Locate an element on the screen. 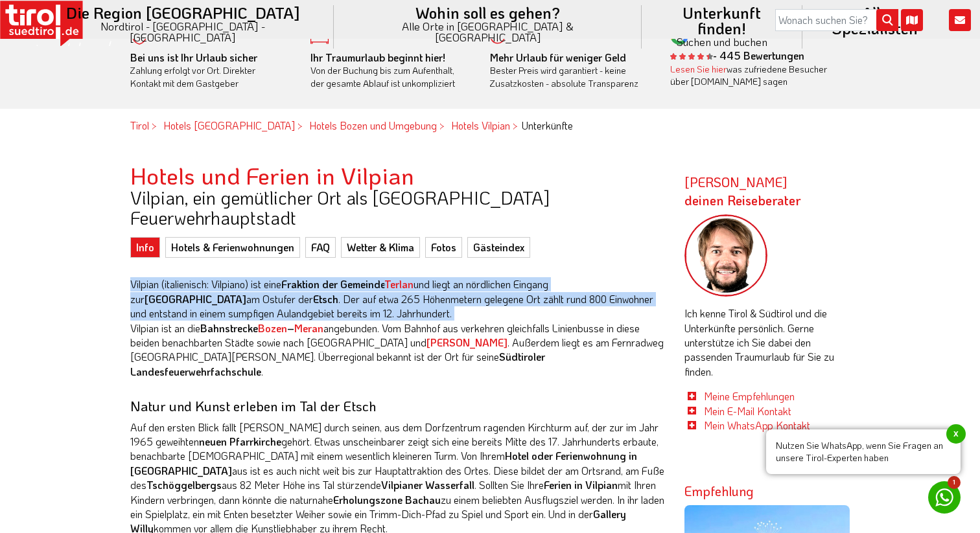  h2: Hotels und Ferien in Vilpian is located at coordinates (398, 176).